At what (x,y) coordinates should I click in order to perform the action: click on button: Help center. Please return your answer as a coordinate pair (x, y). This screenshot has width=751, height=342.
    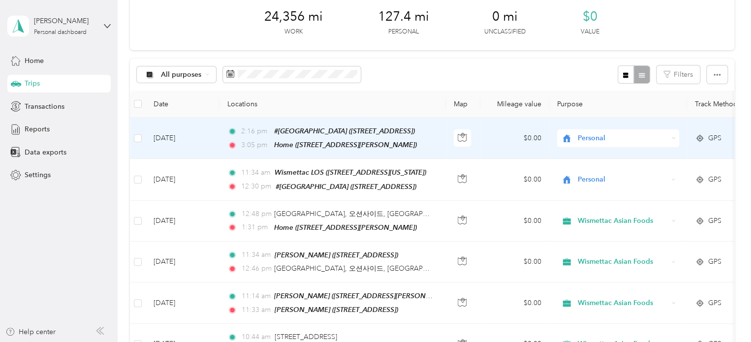
    Looking at the image, I should click on (31, 332).